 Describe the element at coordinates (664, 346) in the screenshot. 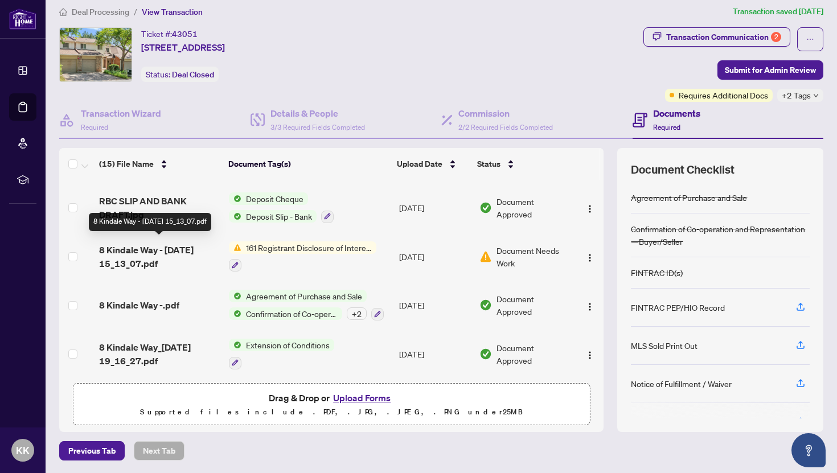

I see `div: MLS Sold Print Out` at that location.